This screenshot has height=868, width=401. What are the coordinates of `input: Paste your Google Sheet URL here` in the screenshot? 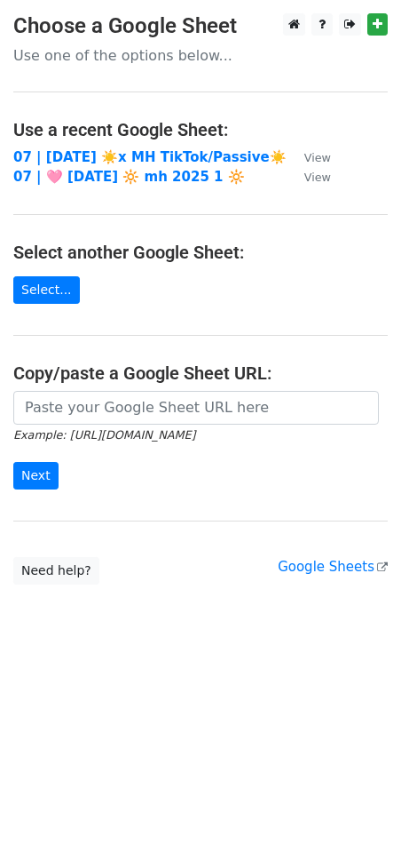 It's located at (197, 408).